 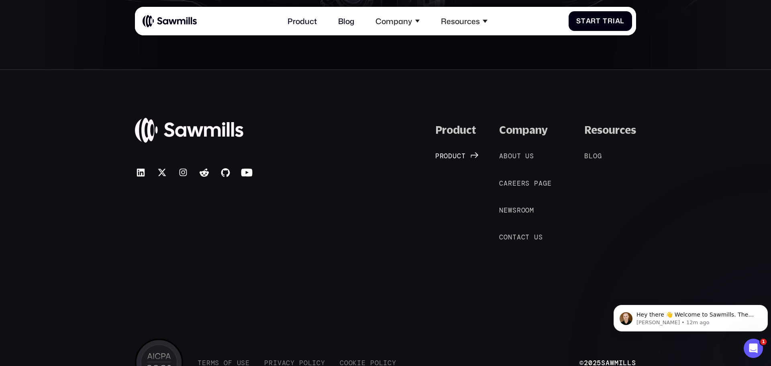 I want to click on a: Contactus, so click(x=526, y=237).